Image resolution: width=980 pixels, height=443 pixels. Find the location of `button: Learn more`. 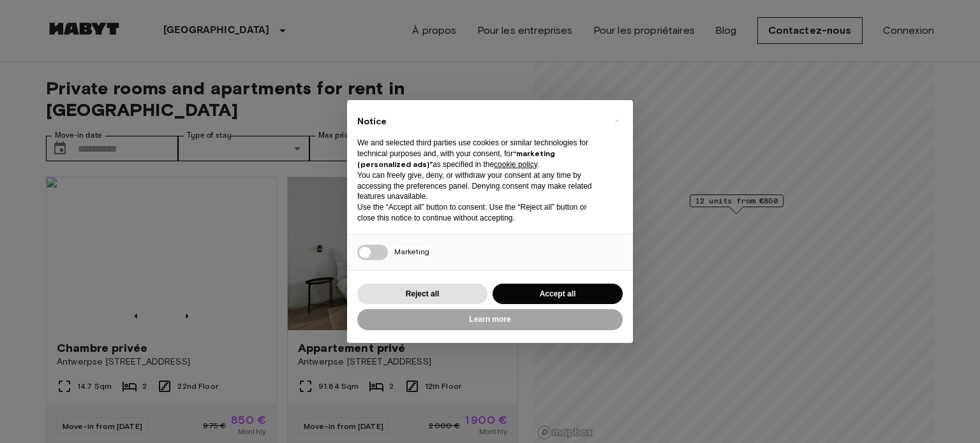

button: Learn more is located at coordinates (490, 319).